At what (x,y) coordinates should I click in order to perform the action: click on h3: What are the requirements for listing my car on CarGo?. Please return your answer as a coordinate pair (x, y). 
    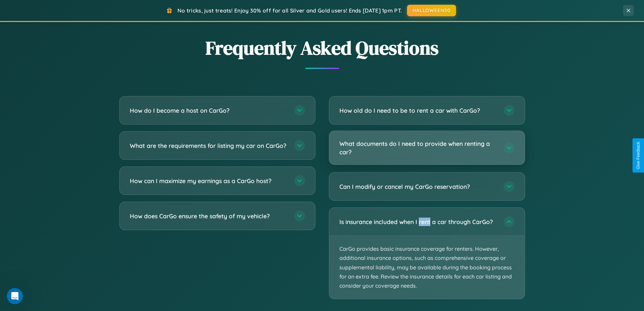
    Looking at the image, I should click on (208, 145).